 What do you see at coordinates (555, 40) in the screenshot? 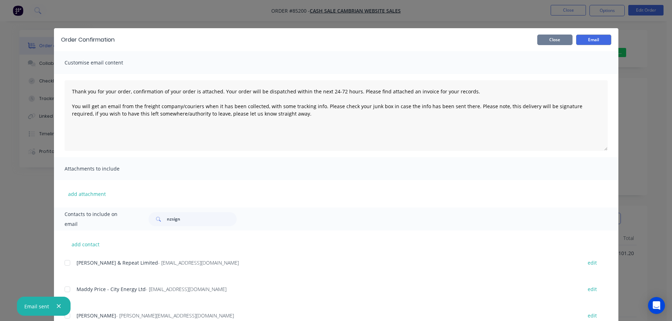
I see `button: Close` at bounding box center [555, 40].